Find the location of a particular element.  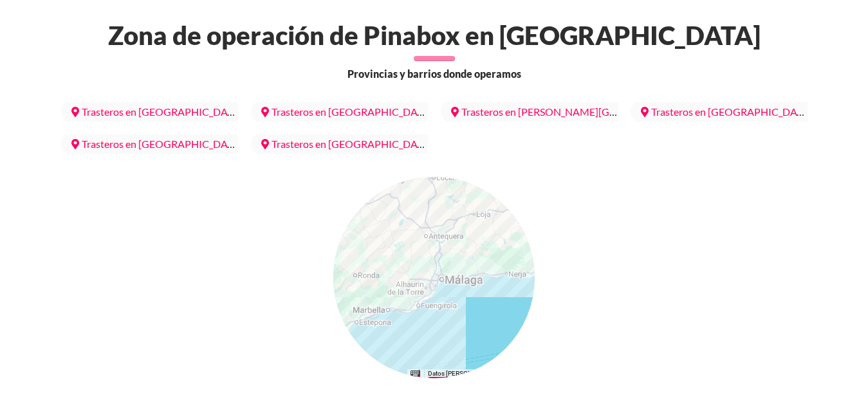

span: Provincias y barrios donde operamos is located at coordinates (434, 74).